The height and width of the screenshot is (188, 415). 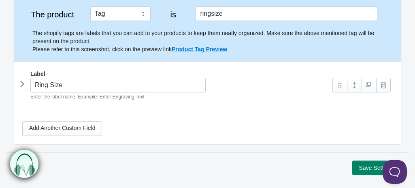 What do you see at coordinates (87, 97) in the screenshot?
I see `em: Enter the label name. Example: Enter Engraving Text` at bounding box center [87, 97].